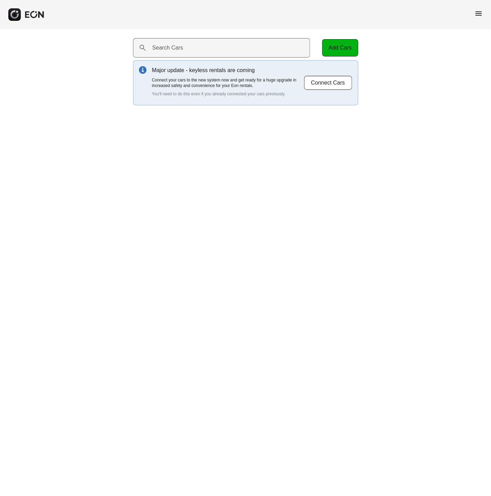 The width and height of the screenshot is (491, 496). Describe the element at coordinates (340, 48) in the screenshot. I see `button: Add Cars` at that location.